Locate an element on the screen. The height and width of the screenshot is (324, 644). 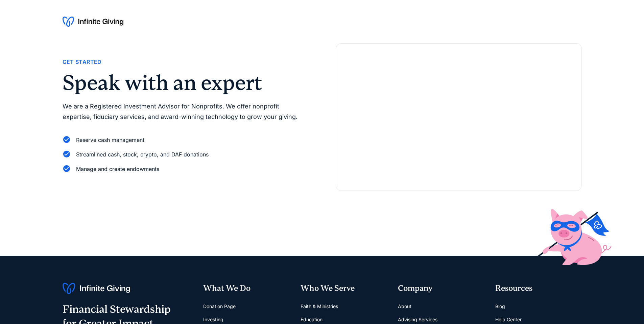
div: Streamlined cash, stock, crypto, and DAF donations is located at coordinates (142, 155).